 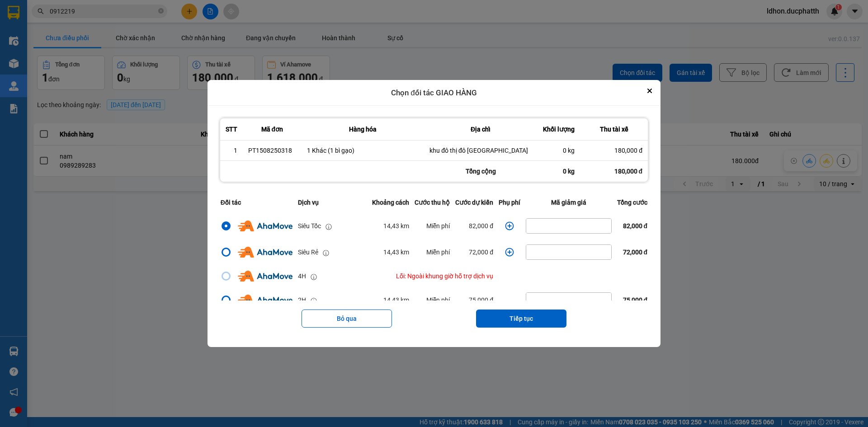 What do you see at coordinates (308, 252) in the screenshot?
I see `div: Siêu Rẻ` at bounding box center [308, 252].